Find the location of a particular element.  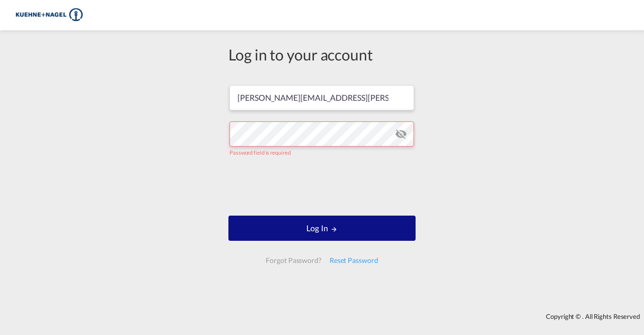

md-icon: icon-eye-off is located at coordinates (402, 134).